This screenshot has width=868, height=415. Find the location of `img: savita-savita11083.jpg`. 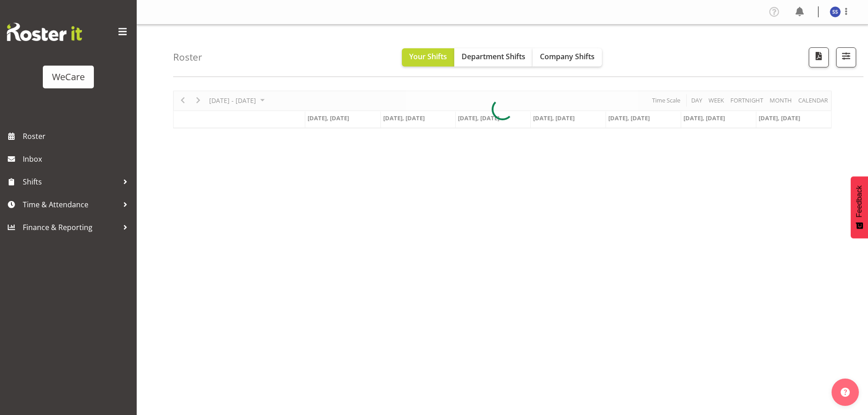

img: savita-savita11083.jpg is located at coordinates (835, 12).